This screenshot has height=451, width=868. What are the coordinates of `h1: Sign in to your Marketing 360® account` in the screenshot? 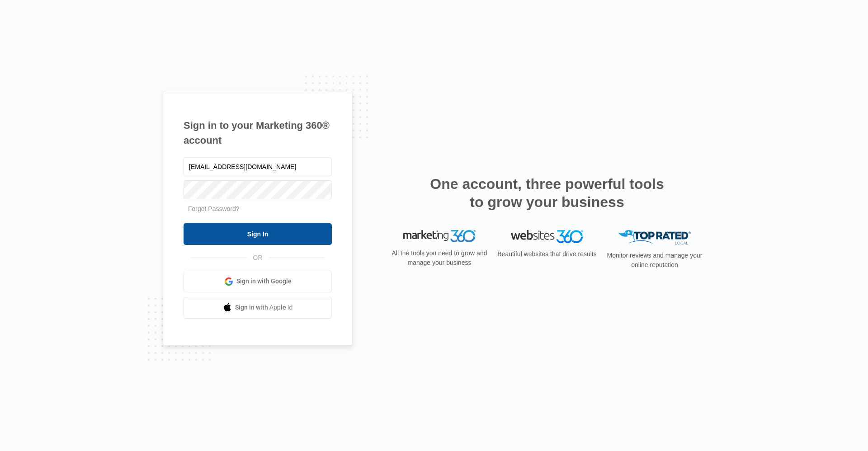 It's located at (258, 133).